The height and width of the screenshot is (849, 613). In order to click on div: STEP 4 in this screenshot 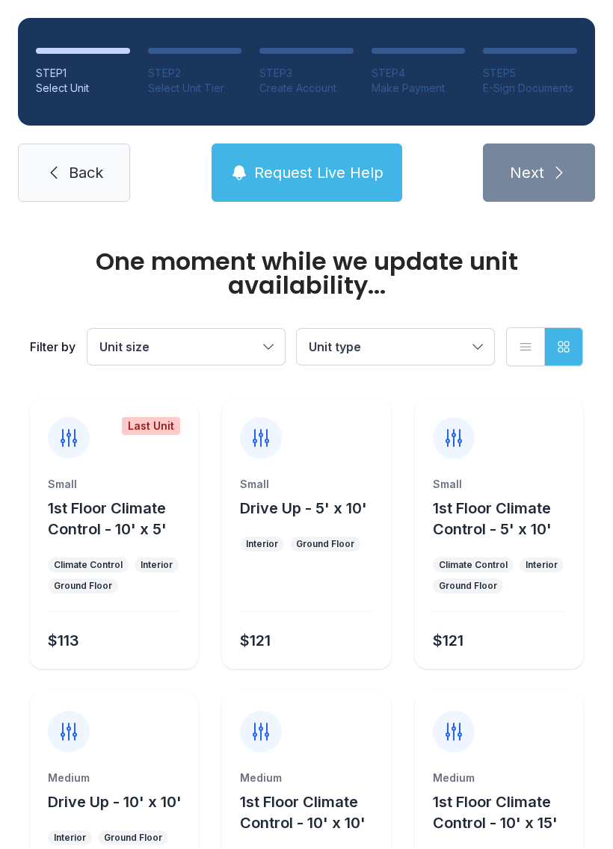, I will do `click(419, 73)`.